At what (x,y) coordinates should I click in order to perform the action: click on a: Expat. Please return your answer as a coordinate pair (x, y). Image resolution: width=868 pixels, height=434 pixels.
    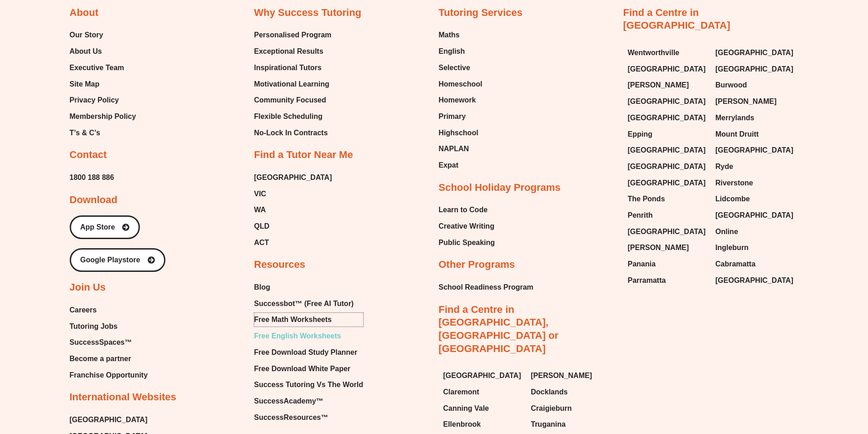
    Looking at the image, I should click on (460, 165).